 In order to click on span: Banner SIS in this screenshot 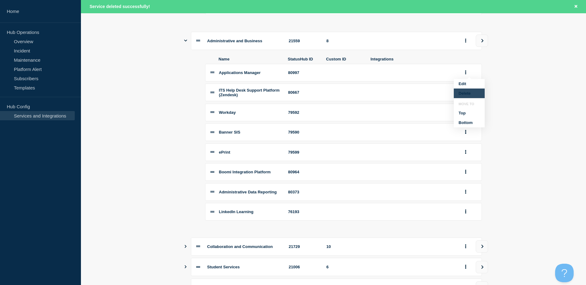, I will do `click(229, 132)`.